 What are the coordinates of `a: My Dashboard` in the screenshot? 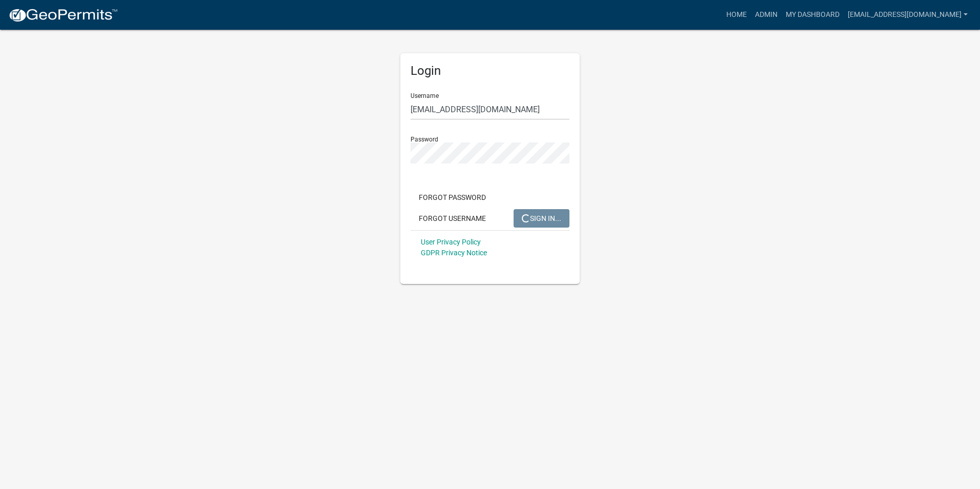 It's located at (812, 15).